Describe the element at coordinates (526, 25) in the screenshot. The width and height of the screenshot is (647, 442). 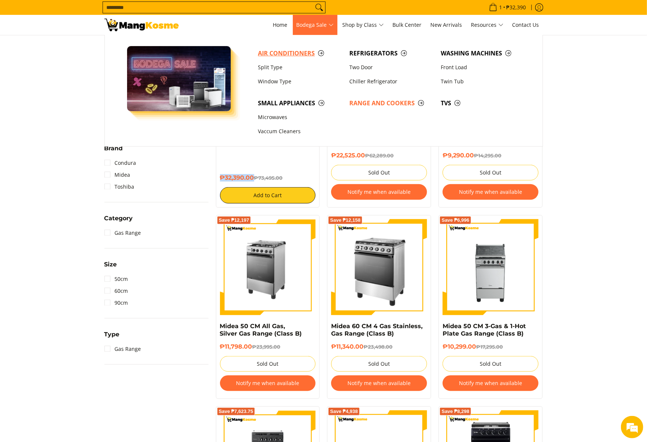
I see `span: Contact Us` at that location.